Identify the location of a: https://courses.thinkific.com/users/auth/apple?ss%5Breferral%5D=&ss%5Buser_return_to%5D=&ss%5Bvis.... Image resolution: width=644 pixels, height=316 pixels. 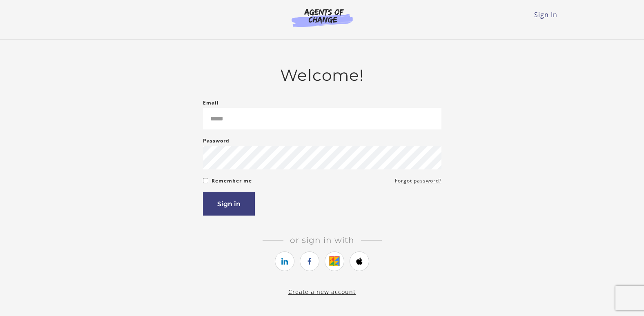
(359, 261).